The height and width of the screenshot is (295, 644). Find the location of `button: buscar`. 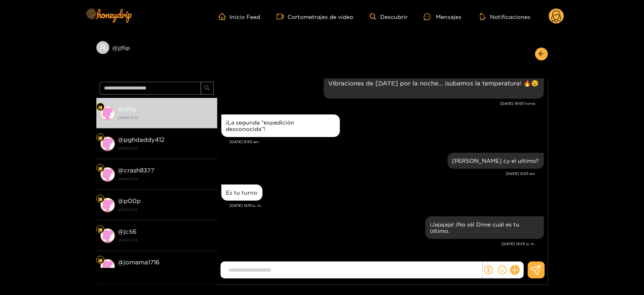

button: buscar is located at coordinates (208, 88).